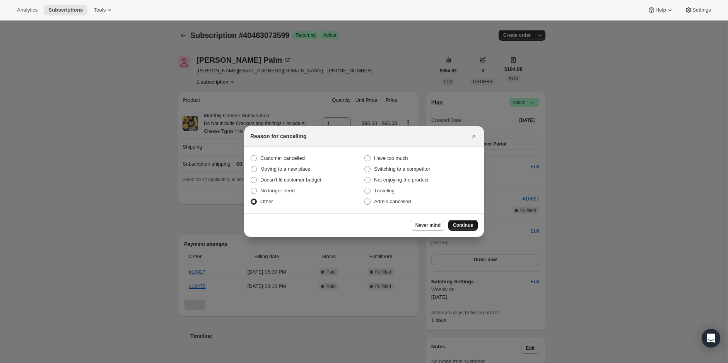 This screenshot has width=728, height=363. Describe the element at coordinates (65, 10) in the screenshot. I see `button: Subscriptions` at that location.